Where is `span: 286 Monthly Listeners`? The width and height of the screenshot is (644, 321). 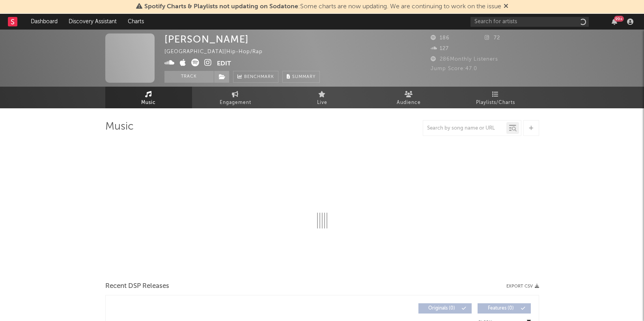 span: 286 Monthly Listeners is located at coordinates (464, 59).